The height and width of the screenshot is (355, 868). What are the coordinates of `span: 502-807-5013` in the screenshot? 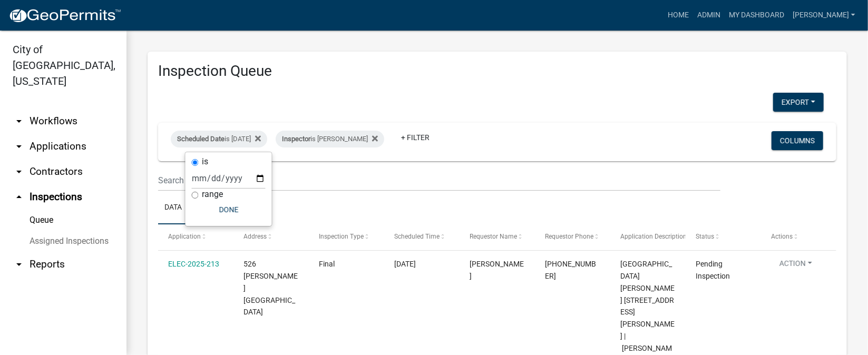 It's located at (570, 270).